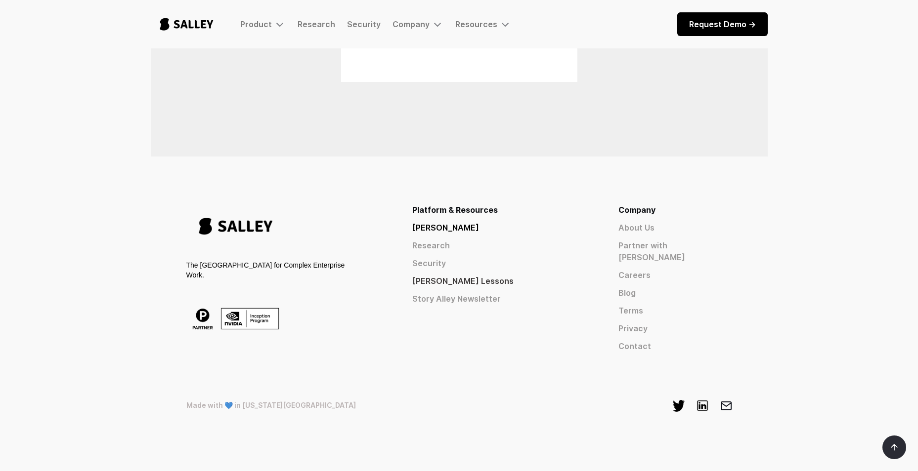 This screenshot has height=471, width=918. What do you see at coordinates (722, 24) in the screenshot?
I see `a: Request Demo ->` at bounding box center [722, 24].